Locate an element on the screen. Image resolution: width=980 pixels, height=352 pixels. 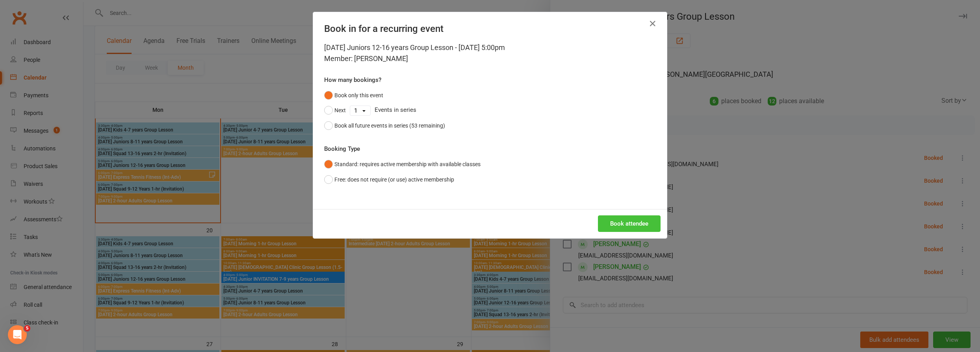
span: 5 is located at coordinates (27, 328).